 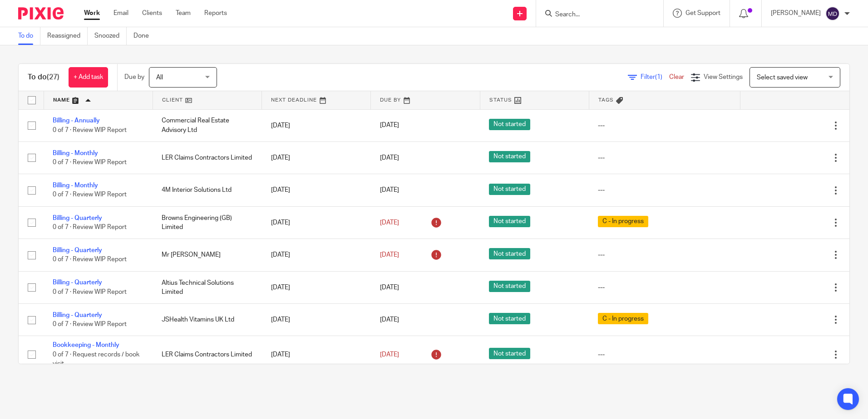 What do you see at coordinates (67, 36) in the screenshot?
I see `a: Reassigned` at bounding box center [67, 36].